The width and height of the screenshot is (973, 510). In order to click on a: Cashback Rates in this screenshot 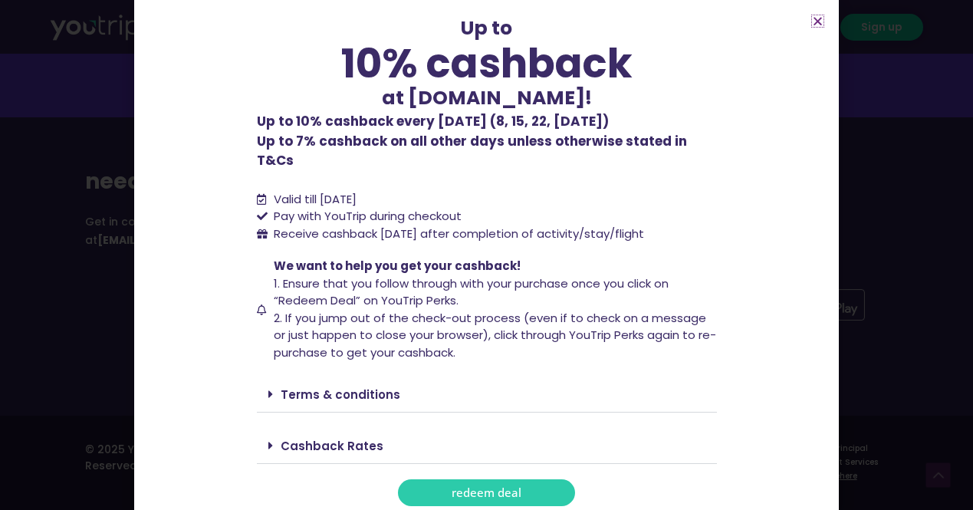, I will do `click(332, 445)`.